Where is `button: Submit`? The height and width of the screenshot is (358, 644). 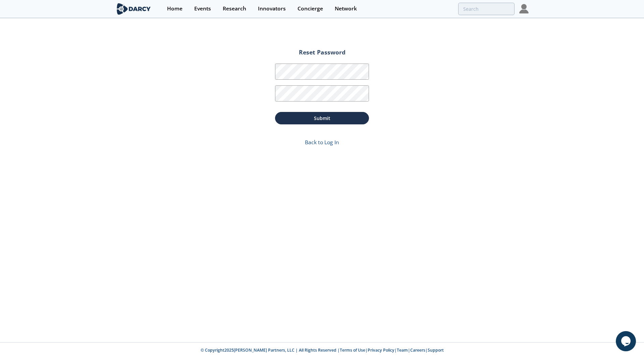
button: Submit is located at coordinates (322, 118).